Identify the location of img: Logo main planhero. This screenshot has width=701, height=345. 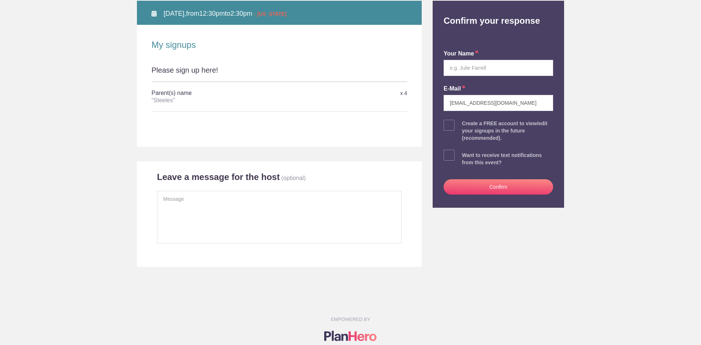
(351, 336).